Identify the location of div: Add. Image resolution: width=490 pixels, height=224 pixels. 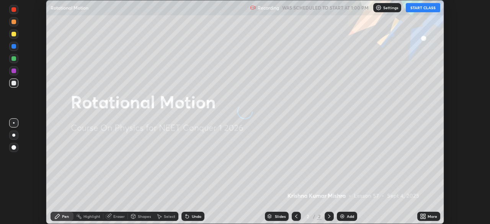
(350, 216).